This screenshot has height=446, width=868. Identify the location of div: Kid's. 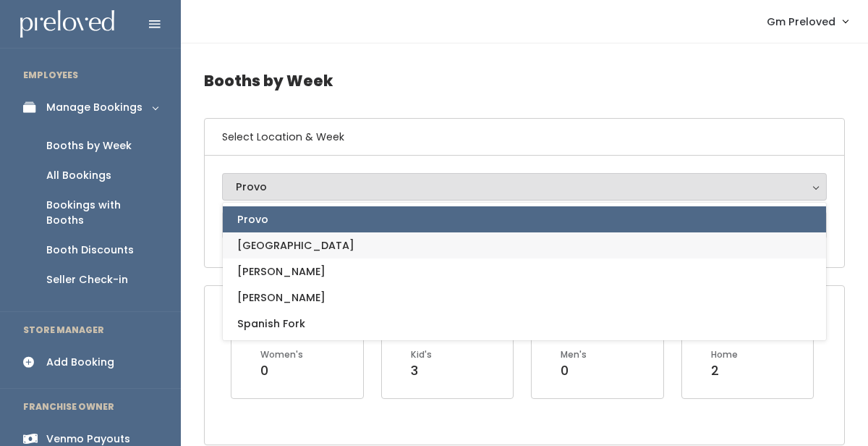
(420, 354).